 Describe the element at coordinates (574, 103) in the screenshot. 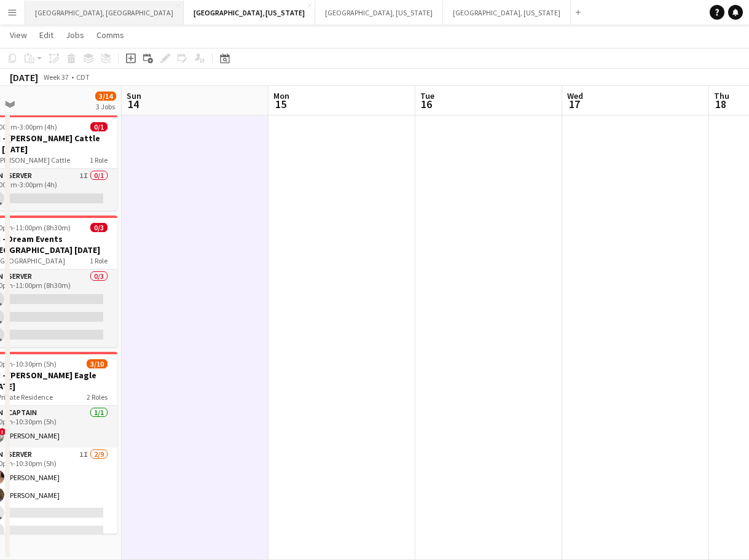

I see `span: 17` at that location.